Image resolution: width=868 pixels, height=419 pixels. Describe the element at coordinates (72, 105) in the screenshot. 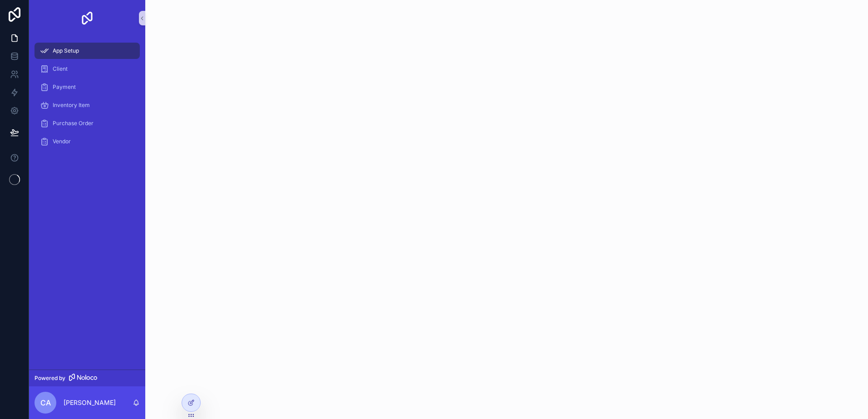

I see `span: Inventory Item` at that location.